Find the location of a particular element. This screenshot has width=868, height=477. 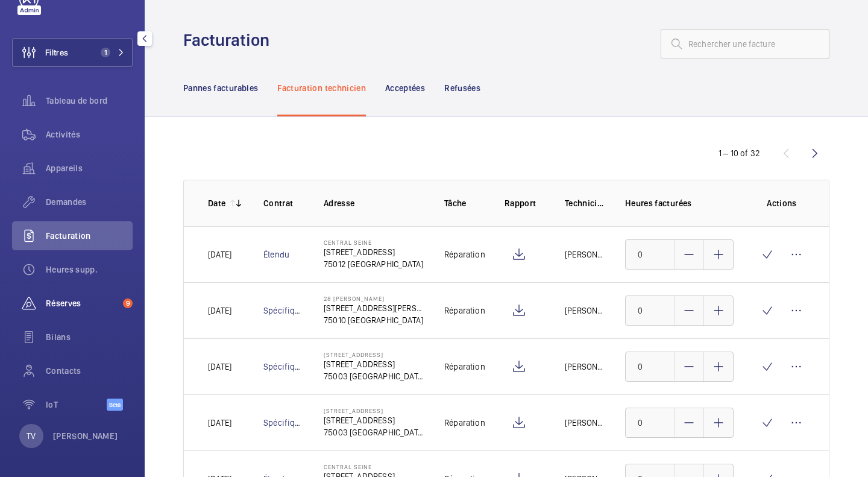

p: Heures facturées is located at coordinates (679, 203).